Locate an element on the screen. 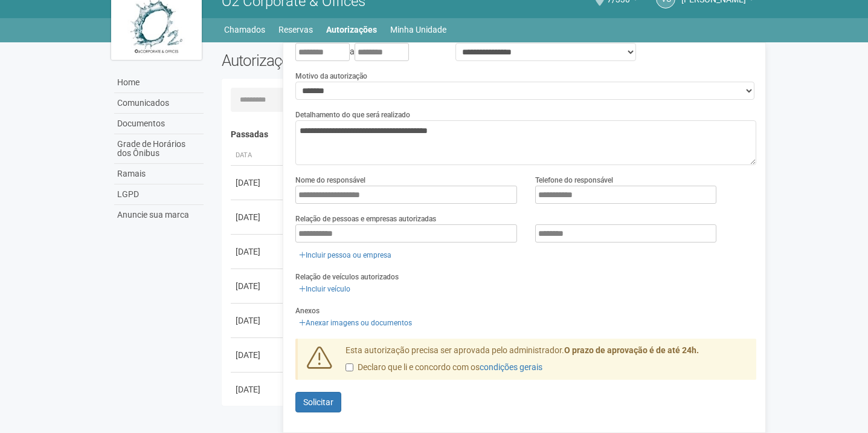 The width and height of the screenshot is (868, 433). a: Autorizações is located at coordinates (352, 29).